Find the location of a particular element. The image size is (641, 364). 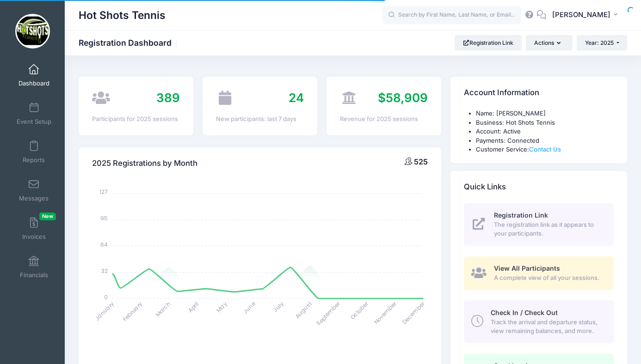

li: Payments: Connected is located at coordinates (544, 141).